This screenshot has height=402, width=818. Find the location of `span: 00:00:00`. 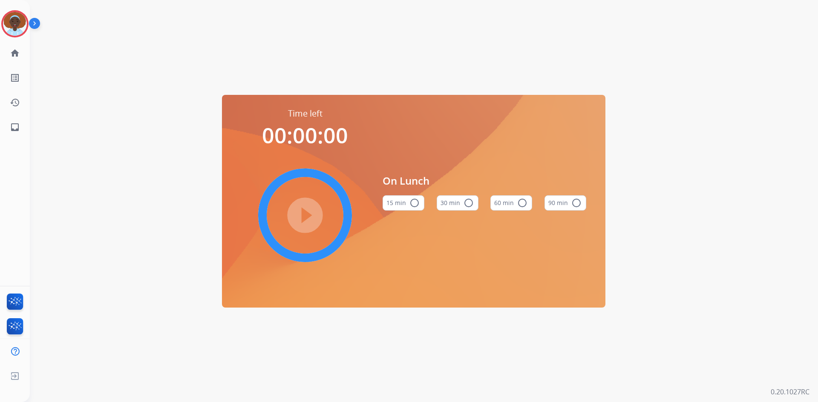

span: 00:00:00 is located at coordinates (305, 135).